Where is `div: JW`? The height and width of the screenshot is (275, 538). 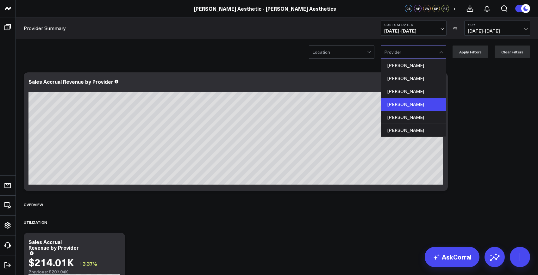
div: JW is located at coordinates (427, 9).